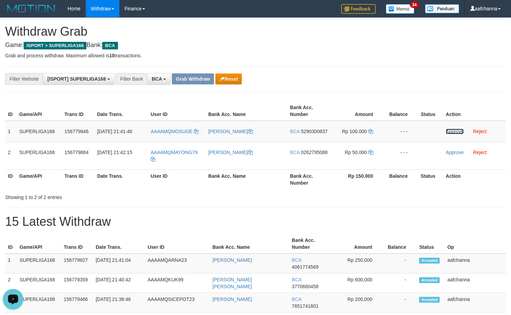  Describe the element at coordinates (358, 303) in the screenshot. I see `td: Rp 200,000` at that location.